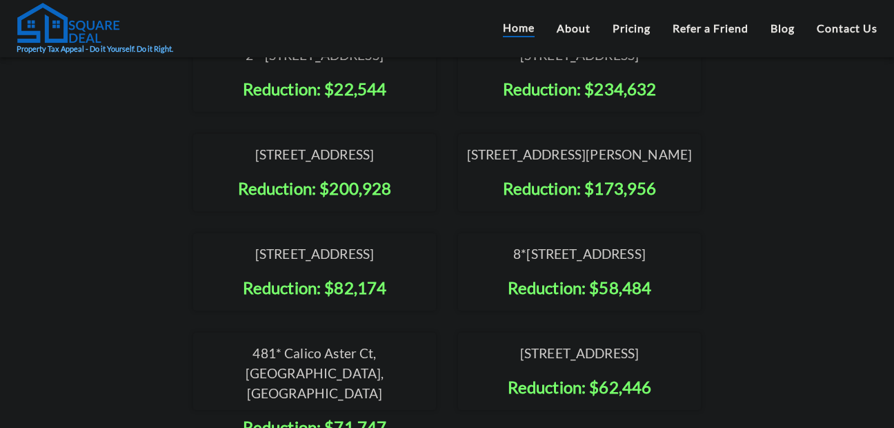 This screenshot has height=428, width=894. Describe the element at coordinates (519, 28) in the screenshot. I see `a: Home` at that location.